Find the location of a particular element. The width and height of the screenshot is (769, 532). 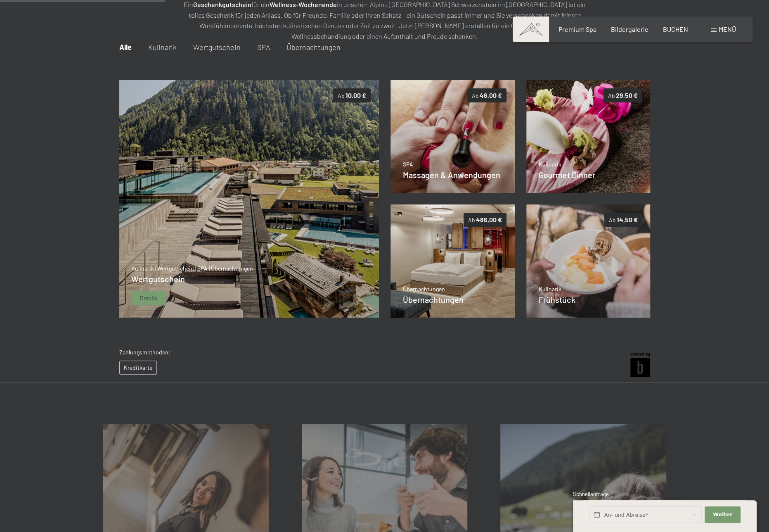

span: Bildergalerie is located at coordinates (630, 29).